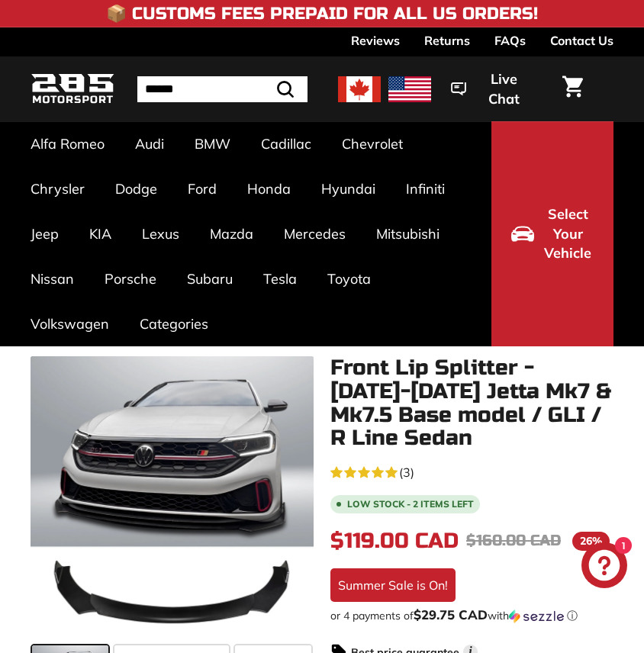 This screenshot has height=653, width=644. I want to click on a: Infiniti, so click(425, 188).